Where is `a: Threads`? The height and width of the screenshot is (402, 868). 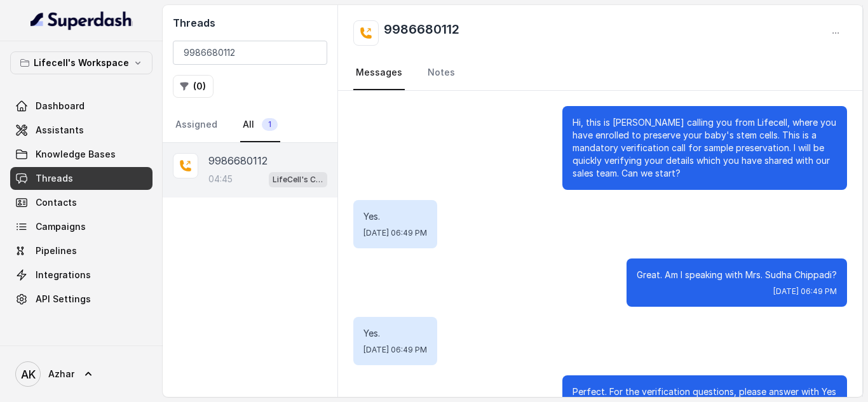 a: Threads is located at coordinates (81, 179).